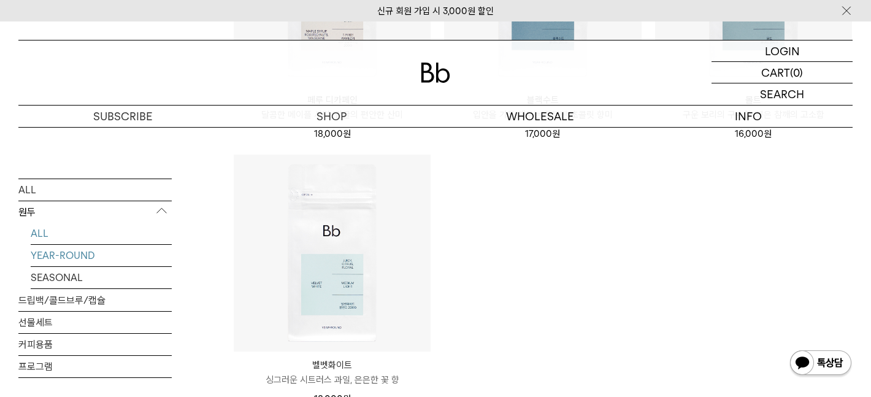  Describe the element at coordinates (123, 116) in the screenshot. I see `a: SUBSCRIBE` at that location.